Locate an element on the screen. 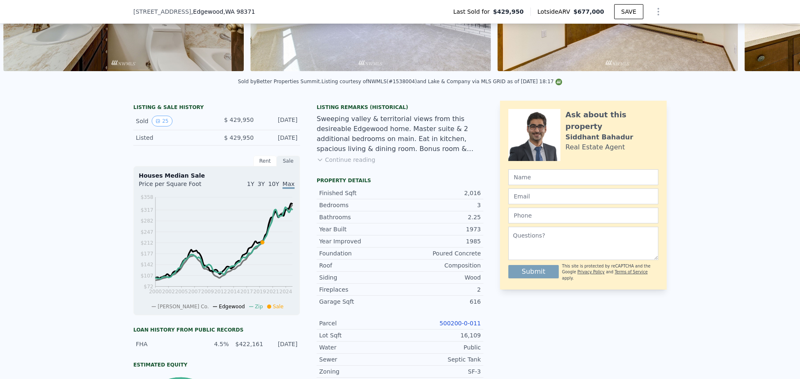  div: 2,016 is located at coordinates (440, 193).